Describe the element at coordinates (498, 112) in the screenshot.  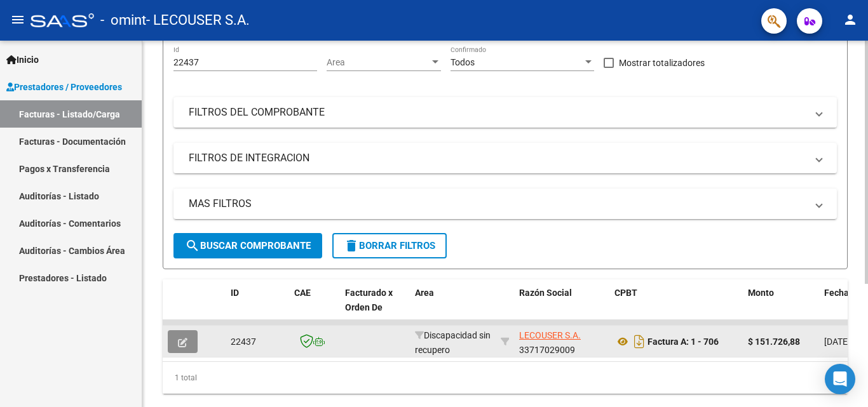
I see `mat-panel-title: FILTROS DEL COMPROBANTE` at that location.